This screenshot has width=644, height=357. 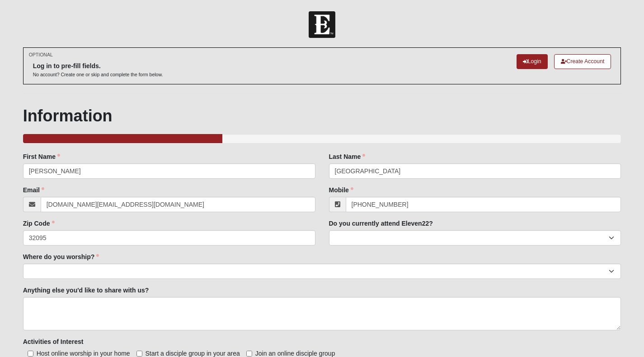 I want to click on label: Zip Code, so click(x=39, y=223).